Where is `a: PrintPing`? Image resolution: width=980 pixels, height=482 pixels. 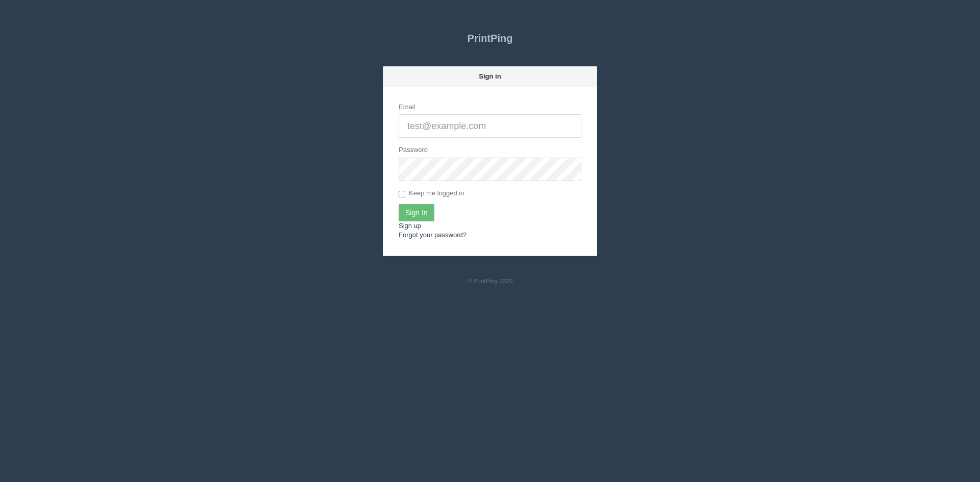 a: PrintPing is located at coordinates (490, 39).